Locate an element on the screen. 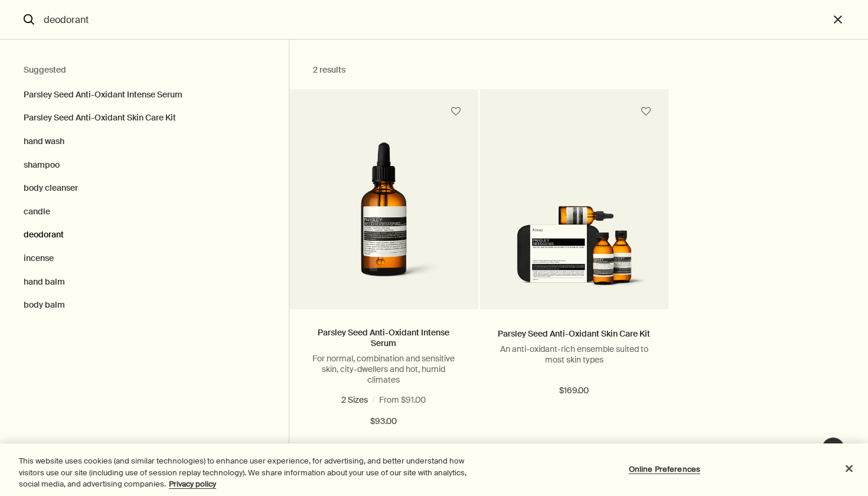 Image resolution: width=868 pixels, height=496 pixels. p: An anti-oxidant-rich ensemble suited to most skin types is located at coordinates (575, 354).